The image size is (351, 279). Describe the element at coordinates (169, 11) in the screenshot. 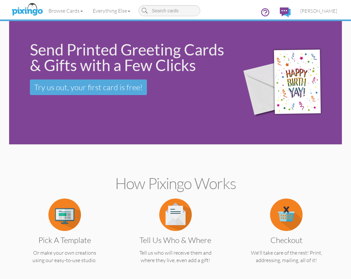

I see `input: Search cards` at that location.